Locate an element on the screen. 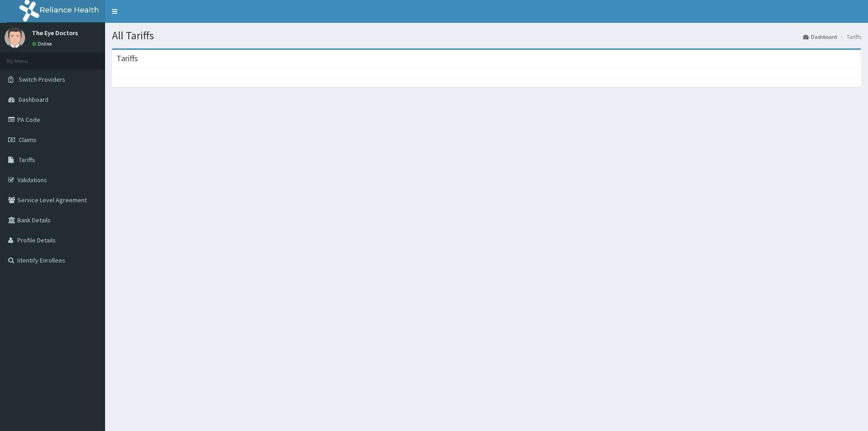 This screenshot has width=868, height=431. h1: All Tariffs is located at coordinates (486, 36).